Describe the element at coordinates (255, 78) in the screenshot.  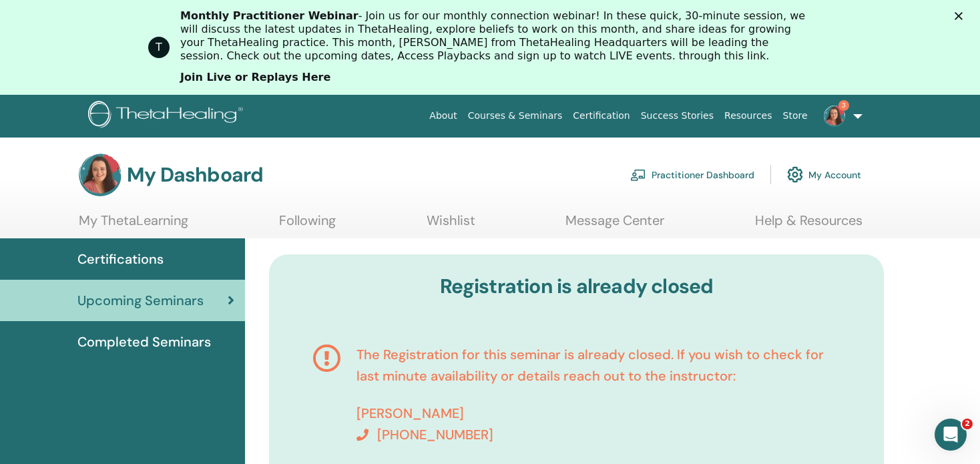
I see `a: Join Live or Replays Here` at that location.